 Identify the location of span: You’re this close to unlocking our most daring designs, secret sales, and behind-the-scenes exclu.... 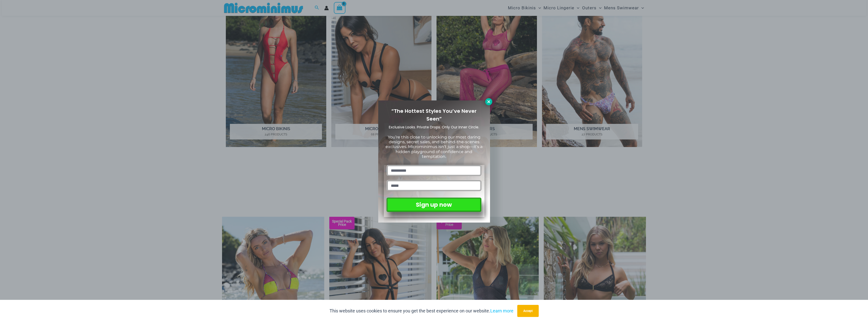
(434, 147).